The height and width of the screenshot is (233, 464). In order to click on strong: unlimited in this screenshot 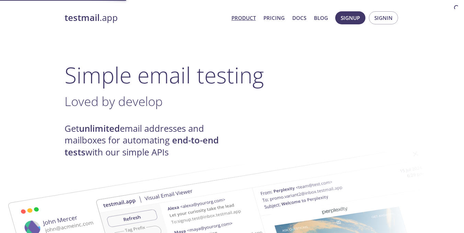, I will do `click(99, 129)`.